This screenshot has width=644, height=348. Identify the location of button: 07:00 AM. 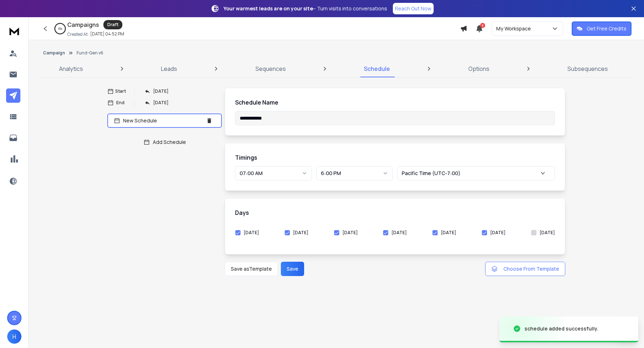
(273, 173).